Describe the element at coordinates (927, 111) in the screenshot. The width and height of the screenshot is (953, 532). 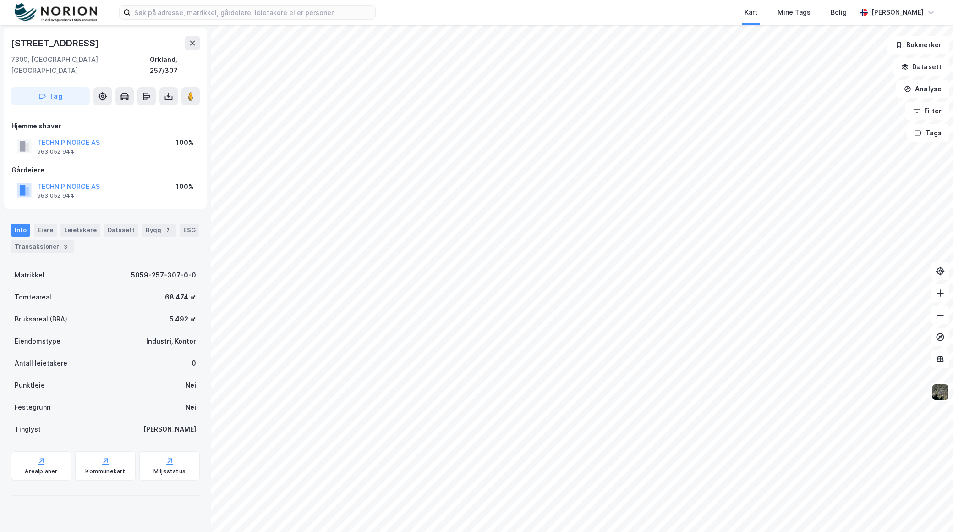
I see `button: Filter` at that location.